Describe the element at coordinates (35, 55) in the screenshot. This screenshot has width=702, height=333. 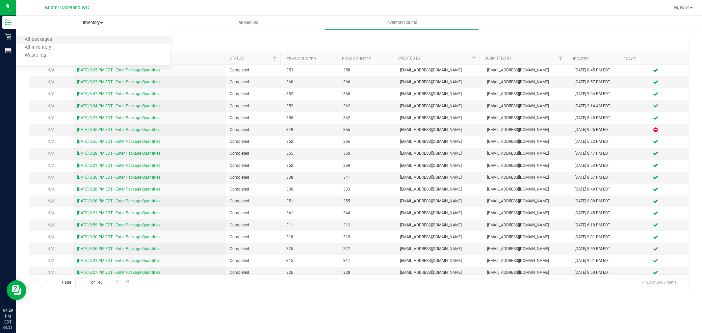
I see `span: Waste log` at that location.